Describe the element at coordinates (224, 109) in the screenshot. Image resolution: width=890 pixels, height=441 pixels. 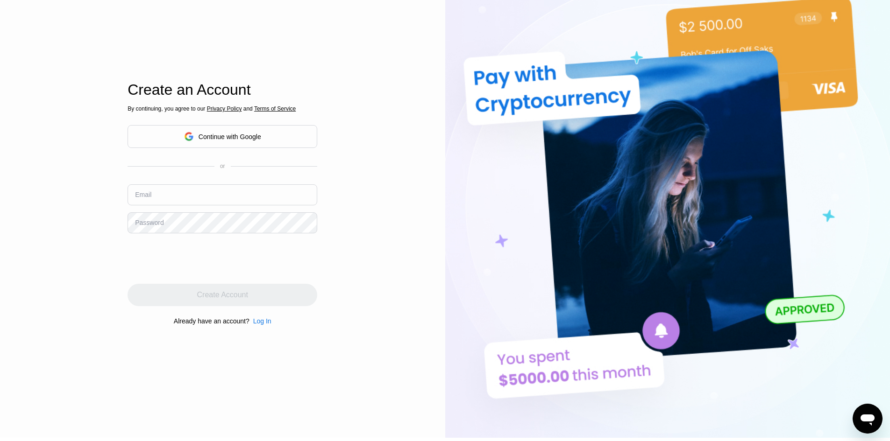
I see `span: Privacy Policy` at that location.